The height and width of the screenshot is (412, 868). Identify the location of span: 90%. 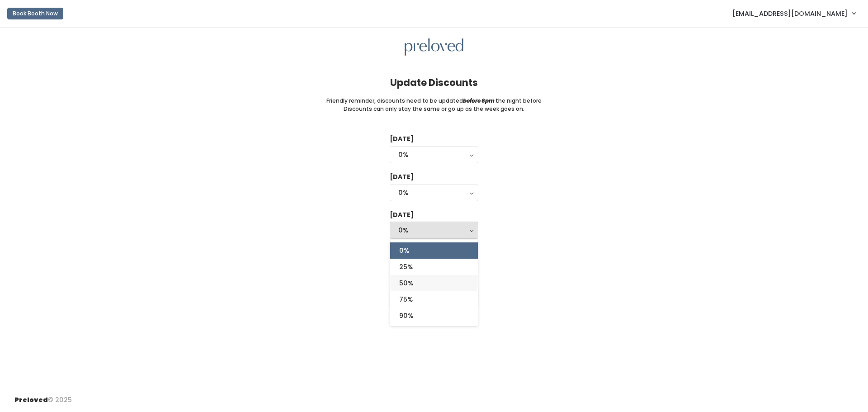
(406, 315).